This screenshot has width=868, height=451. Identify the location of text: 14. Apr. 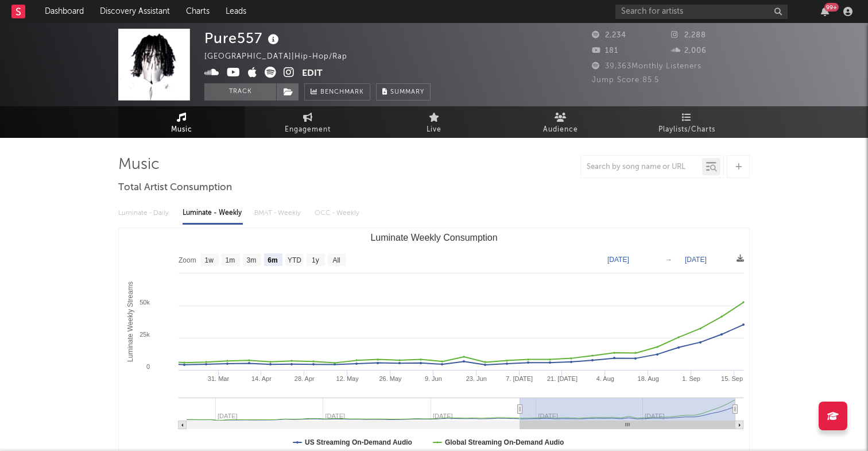
(262, 378).